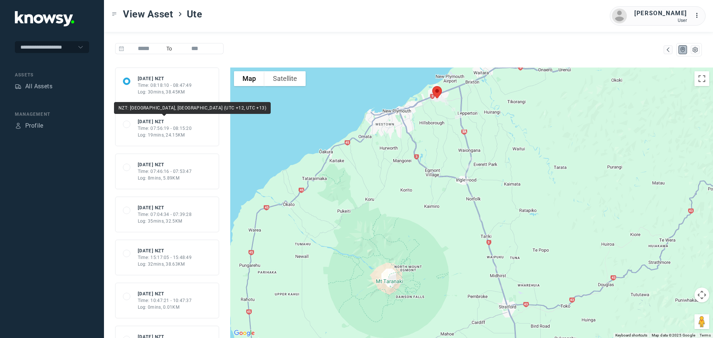 The height and width of the screenshot is (338, 713). Describe the element at coordinates (52, 114) in the screenshot. I see `div: Management` at that location.